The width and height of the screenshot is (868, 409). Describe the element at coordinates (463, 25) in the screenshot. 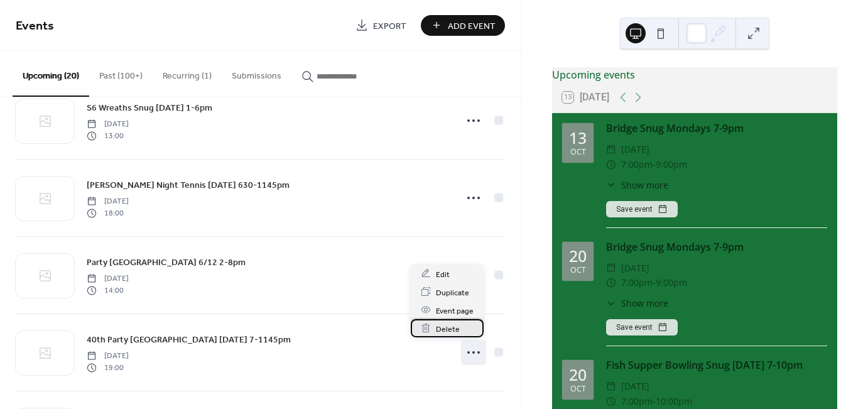

I see `a: Add Event` at that location.